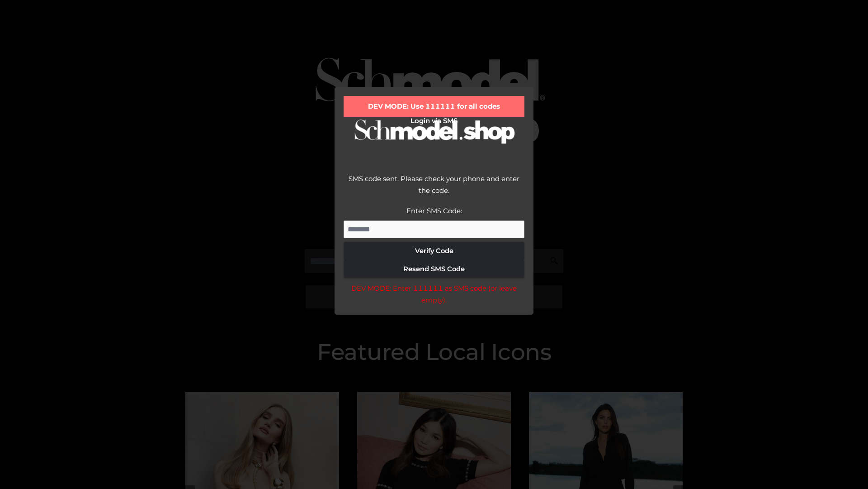 The width and height of the screenshot is (868, 489). What do you see at coordinates (434, 269) in the screenshot?
I see `button: Resend SMS Code` at bounding box center [434, 269].